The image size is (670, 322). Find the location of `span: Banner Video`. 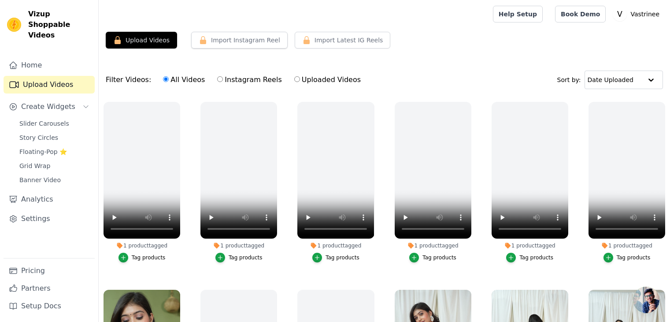

span: Banner Video is located at coordinates (40, 180).